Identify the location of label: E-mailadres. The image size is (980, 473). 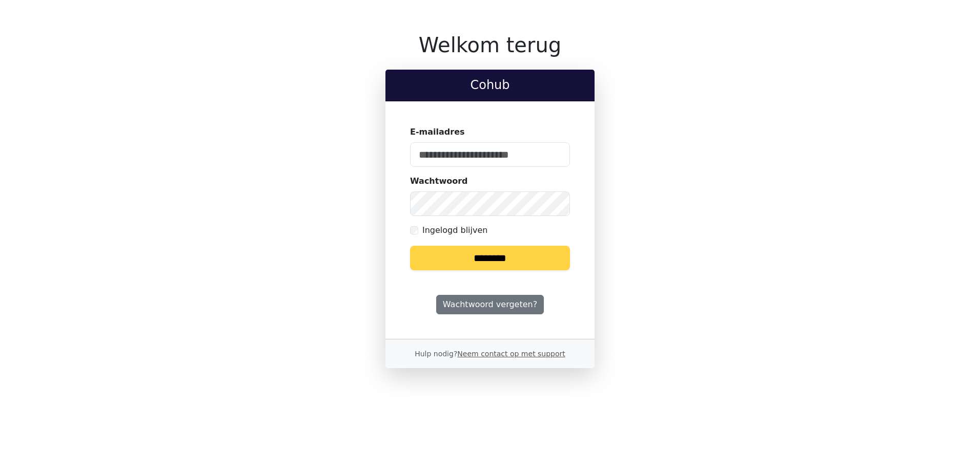
(437, 132).